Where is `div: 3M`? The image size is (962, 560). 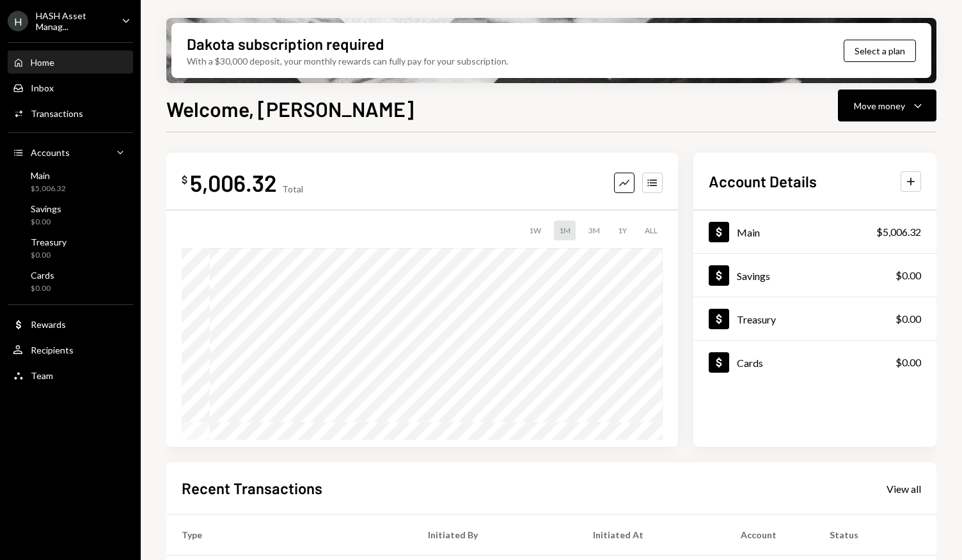 div: 3M is located at coordinates (594, 230).